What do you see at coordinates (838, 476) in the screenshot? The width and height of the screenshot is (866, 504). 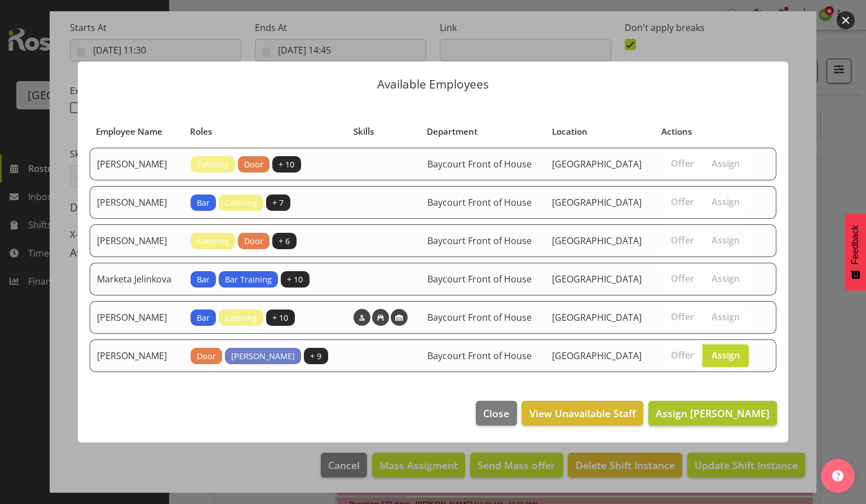 I see `img: help-xxl-2.png` at bounding box center [838, 476].